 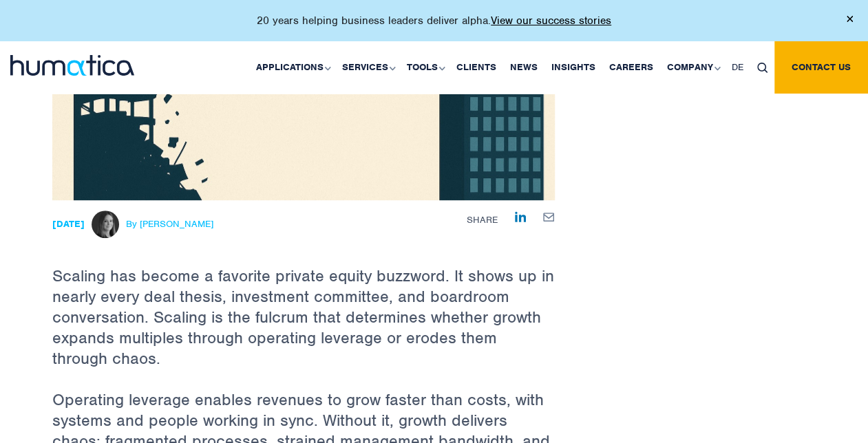 I want to click on img: Michael Hillington, so click(x=105, y=224).